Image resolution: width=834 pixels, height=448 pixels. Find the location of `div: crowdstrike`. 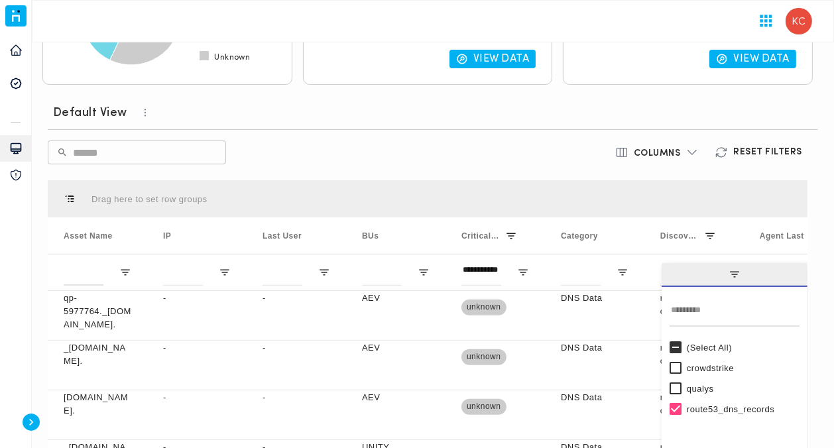

div: crowdstrike is located at coordinates (740, 368).